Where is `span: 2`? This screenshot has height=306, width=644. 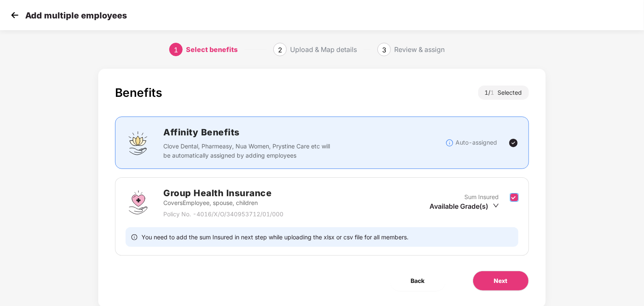
span: 2 is located at coordinates (280, 50).